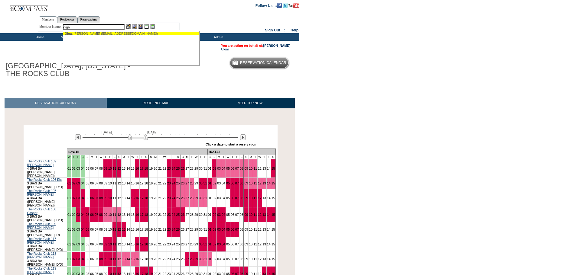 This screenshot has width=576, height=275. I want to click on td: Home, so click(39, 37).